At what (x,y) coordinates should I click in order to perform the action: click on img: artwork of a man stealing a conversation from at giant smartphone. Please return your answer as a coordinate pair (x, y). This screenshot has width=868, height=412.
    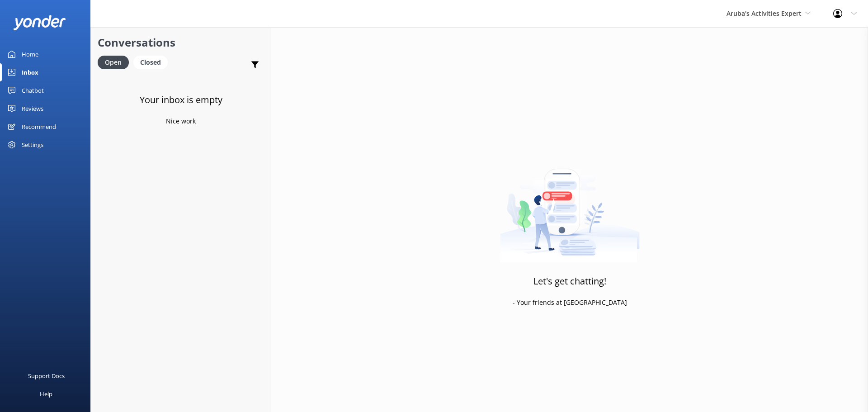
    Looking at the image, I should click on (569, 206).